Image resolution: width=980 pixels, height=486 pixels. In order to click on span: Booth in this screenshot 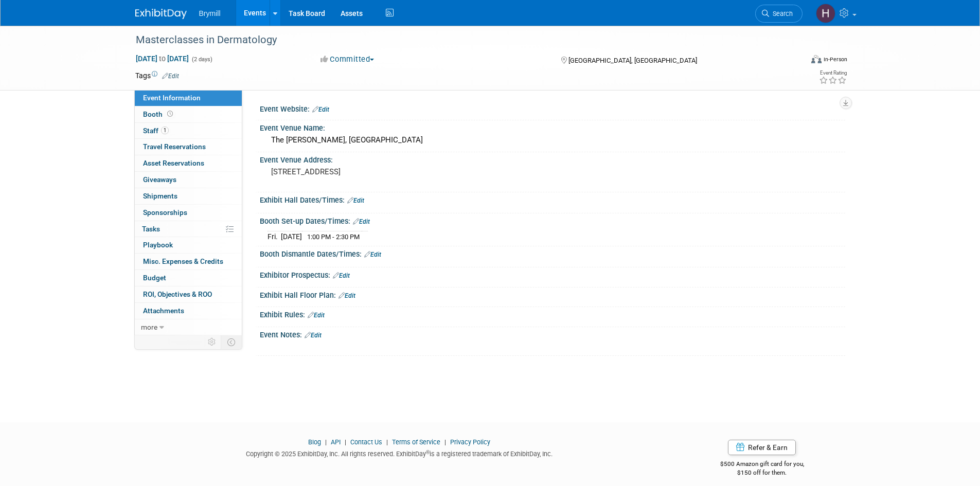, I will do `click(159, 114)`.